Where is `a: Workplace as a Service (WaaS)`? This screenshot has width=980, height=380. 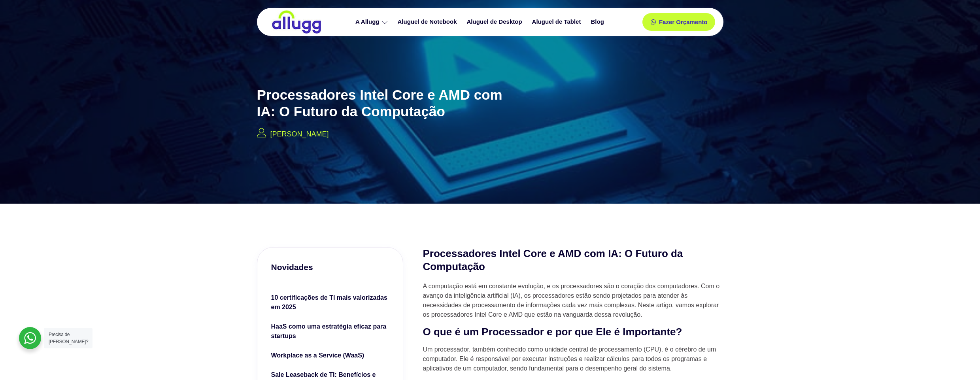 a: Workplace as a Service (WaaS) is located at coordinates (330, 356).